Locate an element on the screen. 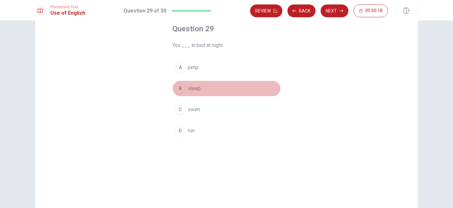 Image resolution: width=453 pixels, height=208 pixels. button: Ajump is located at coordinates (227, 67).